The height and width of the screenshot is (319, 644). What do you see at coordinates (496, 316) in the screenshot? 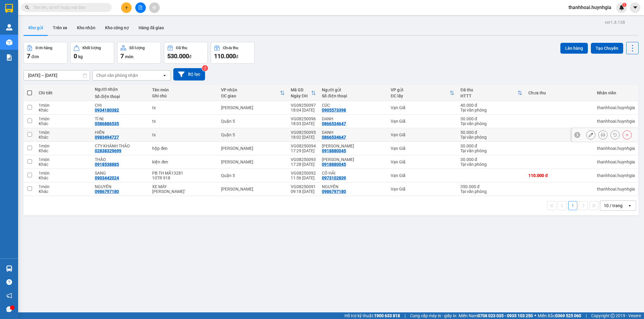
I see `span: Miền Nam` at bounding box center [496, 316].